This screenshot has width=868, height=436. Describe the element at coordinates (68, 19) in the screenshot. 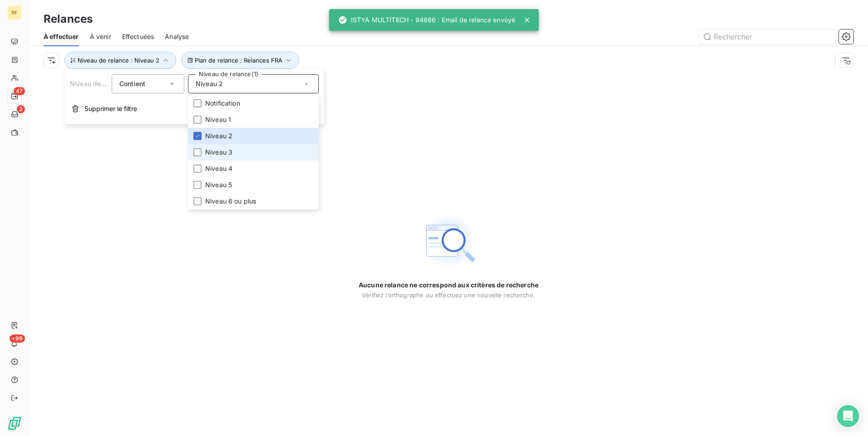

I see `h3: Relances` at that location.